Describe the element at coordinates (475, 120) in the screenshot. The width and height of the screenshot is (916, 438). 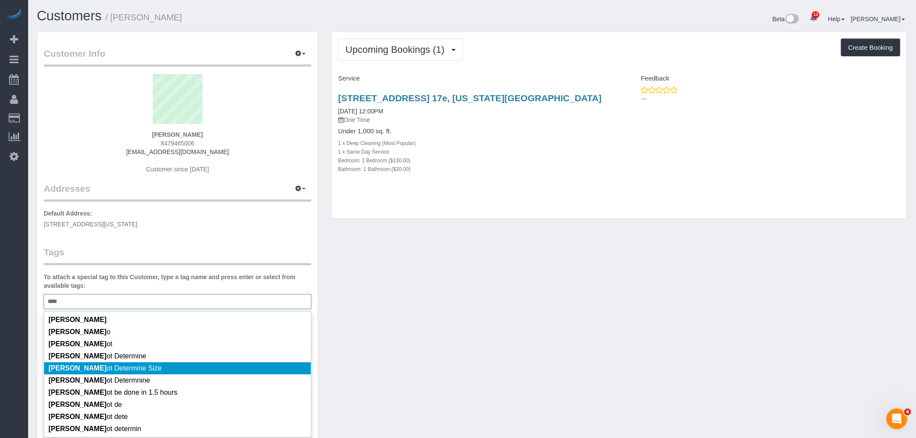
I see `p: One Time` at that location.